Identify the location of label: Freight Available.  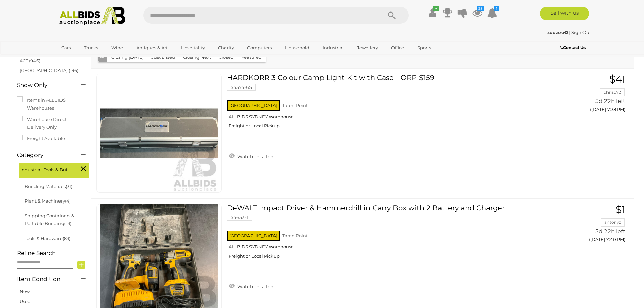
(41, 138).